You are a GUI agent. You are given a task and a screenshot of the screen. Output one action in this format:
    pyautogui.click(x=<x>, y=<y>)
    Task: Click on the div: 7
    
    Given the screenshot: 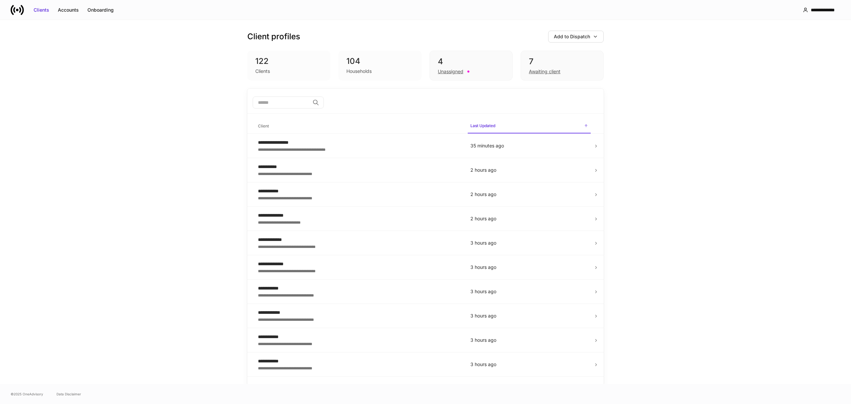 What is the action you would take?
    pyautogui.click(x=562, y=62)
    